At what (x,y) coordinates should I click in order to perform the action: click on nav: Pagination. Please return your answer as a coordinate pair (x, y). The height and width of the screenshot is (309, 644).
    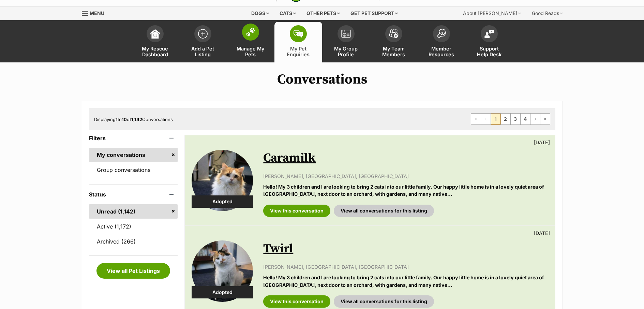
    Looking at the image, I should click on (511, 119).